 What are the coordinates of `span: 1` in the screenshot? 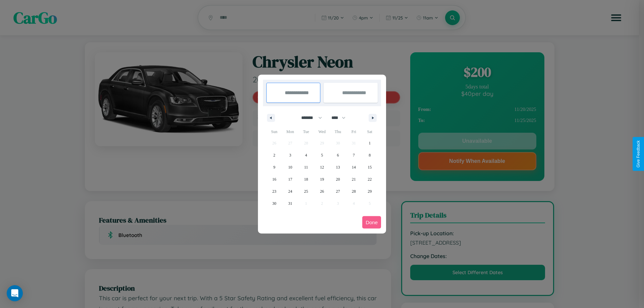 It's located at (370, 143).